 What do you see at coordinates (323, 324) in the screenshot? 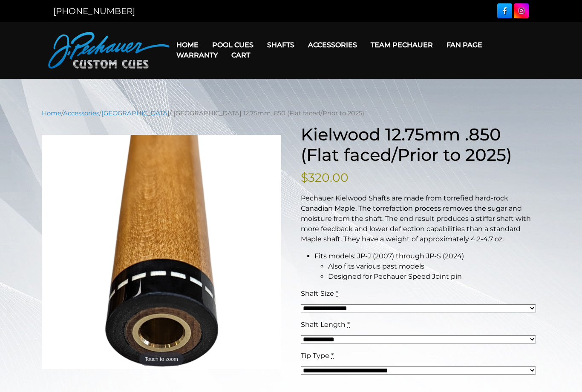
I see `span: Shaft Length` at bounding box center [323, 324].